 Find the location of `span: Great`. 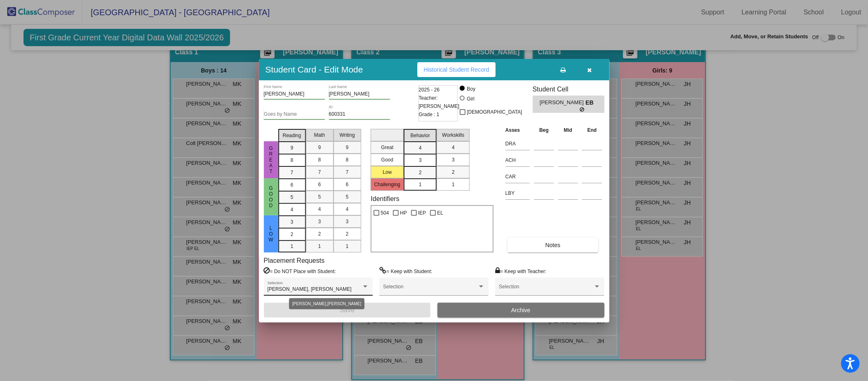

span: Great is located at coordinates (271, 160).